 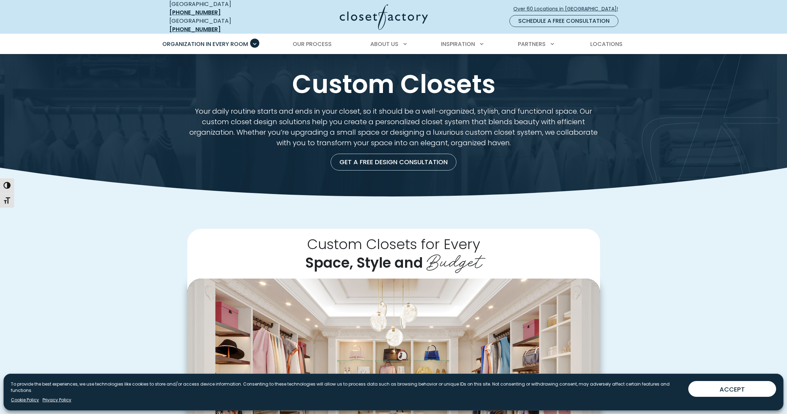 What do you see at coordinates (732, 389) in the screenshot?
I see `button: ACCEPT` at bounding box center [732, 389].